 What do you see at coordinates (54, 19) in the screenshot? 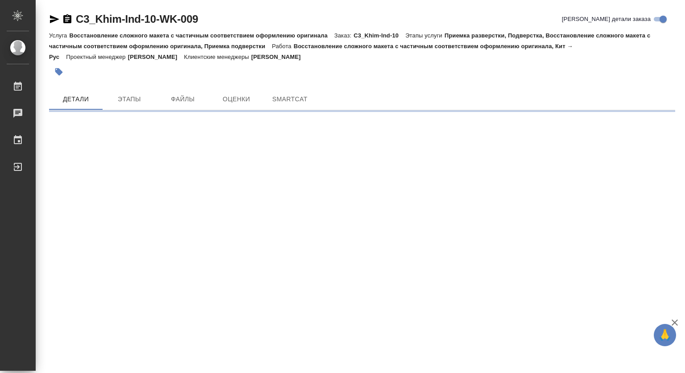
I see `button: Скопировать ссылку для ЯМессенджера` at bounding box center [54, 19].